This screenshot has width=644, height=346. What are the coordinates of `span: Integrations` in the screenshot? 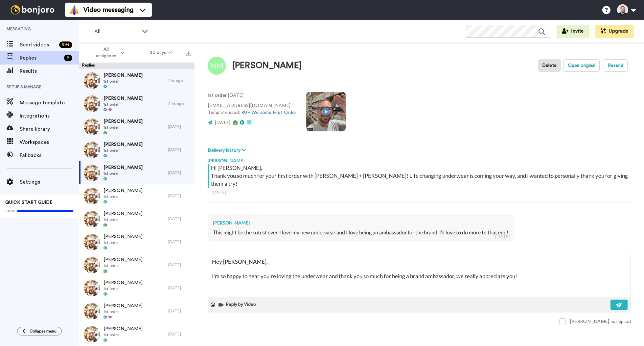 It's located at (49, 116).